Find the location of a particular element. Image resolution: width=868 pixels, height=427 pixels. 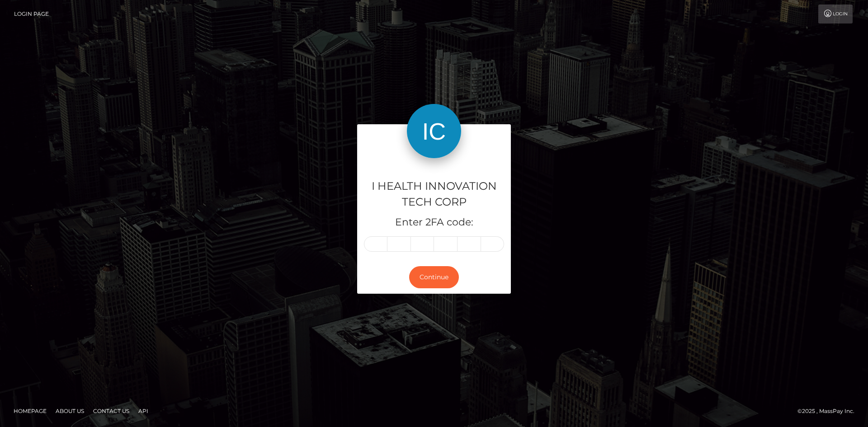

a: About Us is located at coordinates (70, 410).